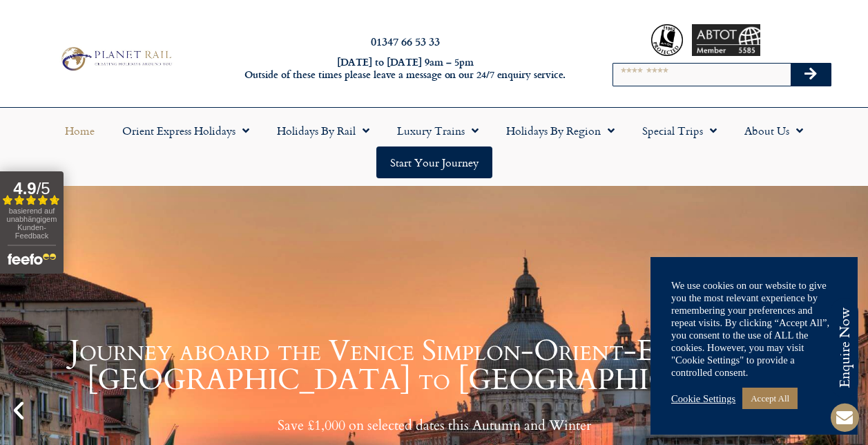  What do you see at coordinates (438, 130) in the screenshot?
I see `a: Luxury Trains` at bounding box center [438, 130].